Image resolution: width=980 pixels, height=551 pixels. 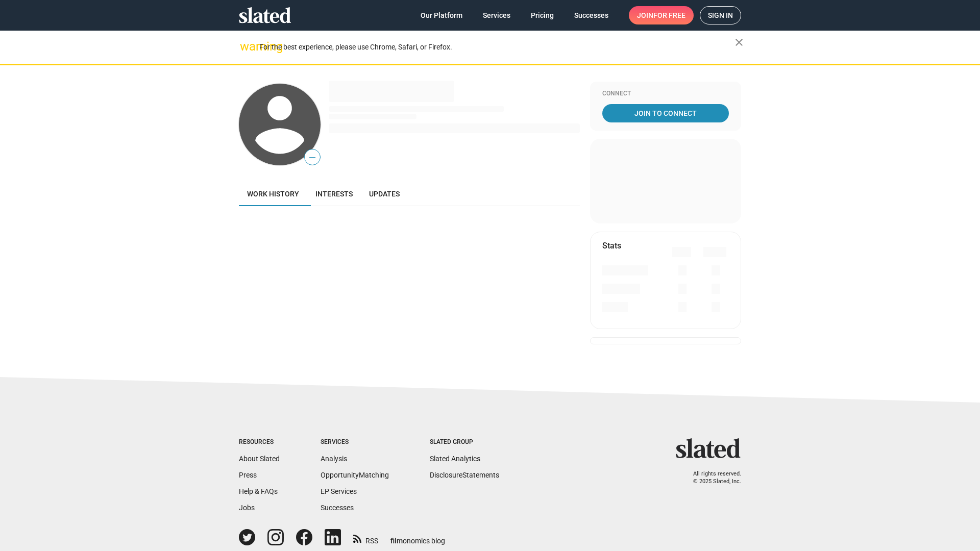 I want to click on a: Interests, so click(x=334, y=194).